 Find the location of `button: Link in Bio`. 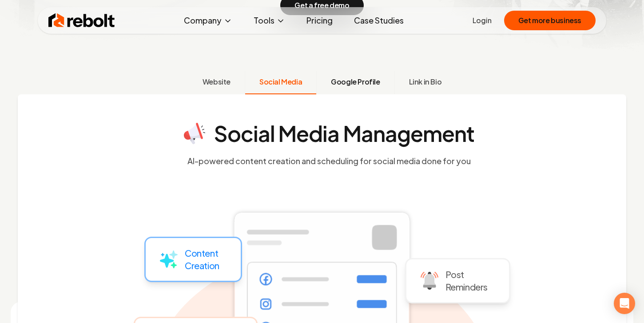

button: Link in Bio is located at coordinates (425, 83).